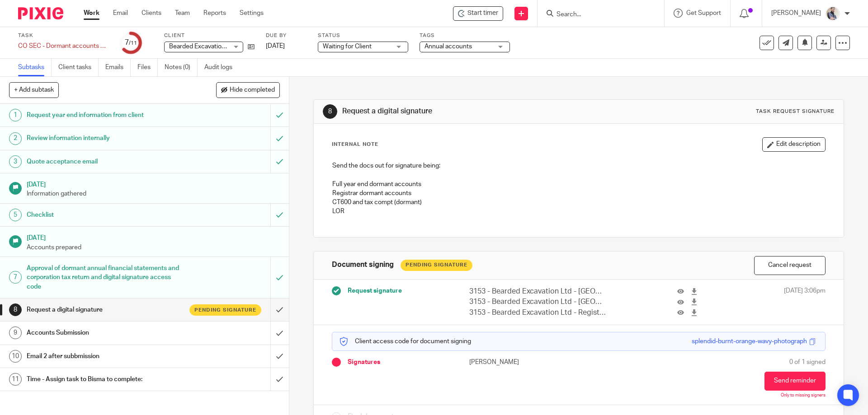 The height and width of the screenshot is (415, 868). Describe the element at coordinates (105, 277) in the screenshot. I see `h1: Approval of dormant annual financial statements and corporation tax return and digital signature ...` at that location.